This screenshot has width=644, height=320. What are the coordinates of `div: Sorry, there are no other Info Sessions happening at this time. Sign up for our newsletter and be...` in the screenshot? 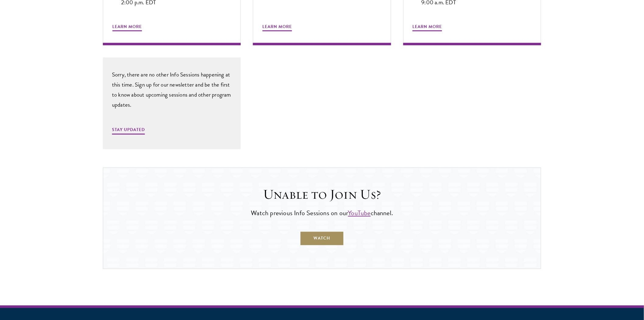 It's located at (172, 90).